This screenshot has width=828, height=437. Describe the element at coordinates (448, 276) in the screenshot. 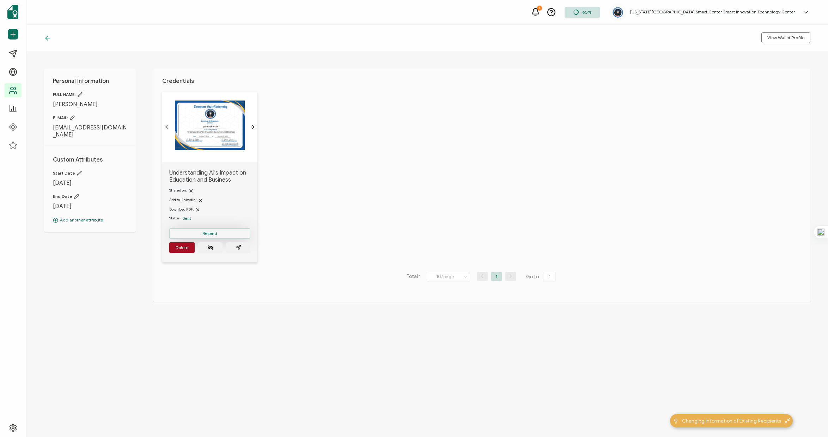

I see `input: Select` at that location.